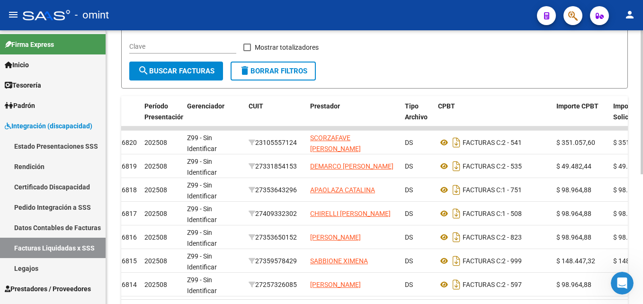 This screenshot has height=304, width=643. What do you see at coordinates (493, 261) in the screenshot?
I see `div: 2 - 999` at bounding box center [493, 261].